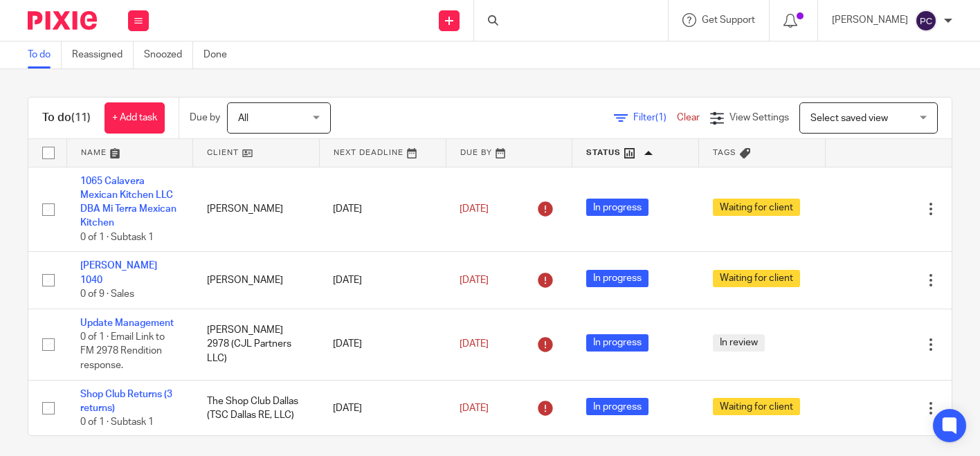 The image size is (980, 456). I want to click on a: Done, so click(220, 54).